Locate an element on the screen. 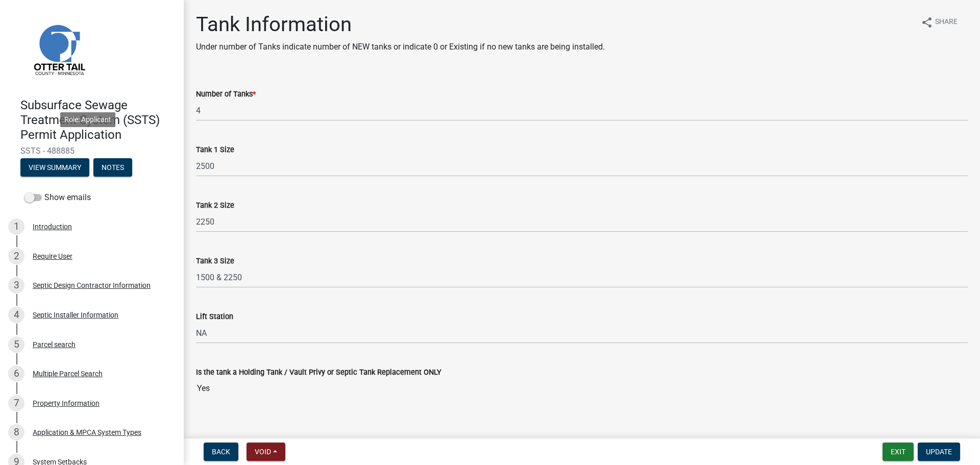  label: Show emails is located at coordinates (58, 198).